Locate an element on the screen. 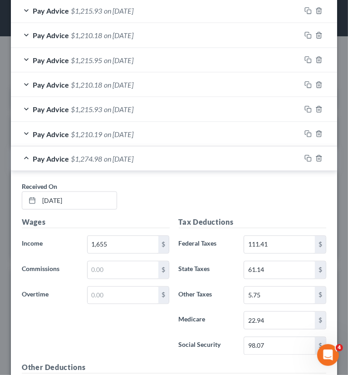 The height and width of the screenshot is (375, 348). label: Social Security is located at coordinates (207, 346).